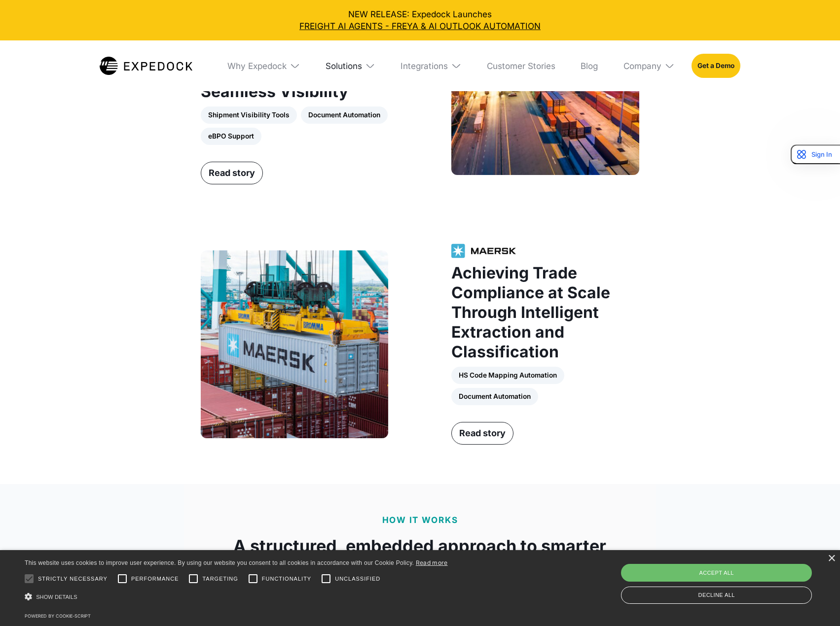  What do you see at coordinates (154, 579) in the screenshot?
I see `span: Performance` at bounding box center [154, 579].